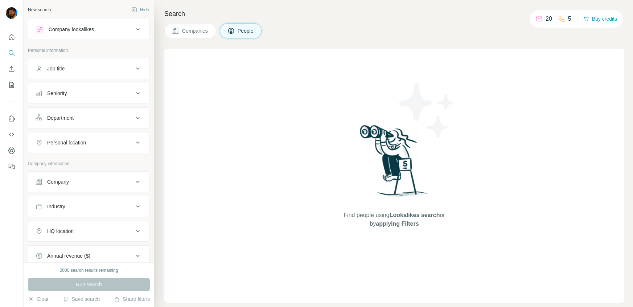 This screenshot has width=633, height=307. I want to click on img: Surfe Illustration - Woman searching with binoculars, so click(394, 163).